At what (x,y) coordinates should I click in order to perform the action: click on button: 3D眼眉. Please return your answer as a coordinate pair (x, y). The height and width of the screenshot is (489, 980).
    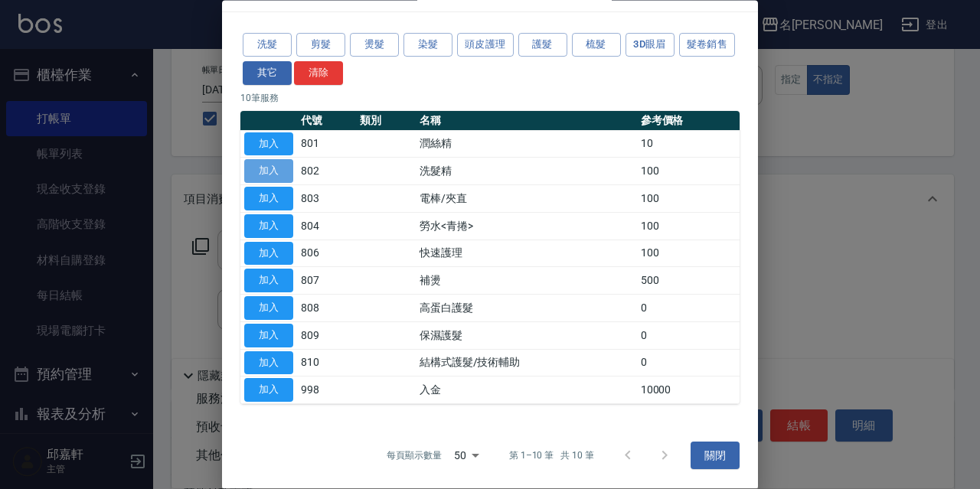
    Looking at the image, I should click on (650, 45).